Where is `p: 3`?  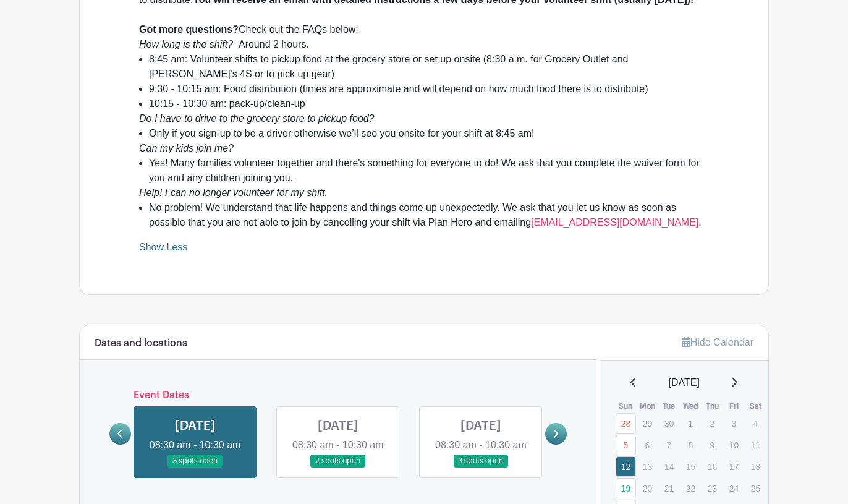 p: 3 is located at coordinates (734, 423).